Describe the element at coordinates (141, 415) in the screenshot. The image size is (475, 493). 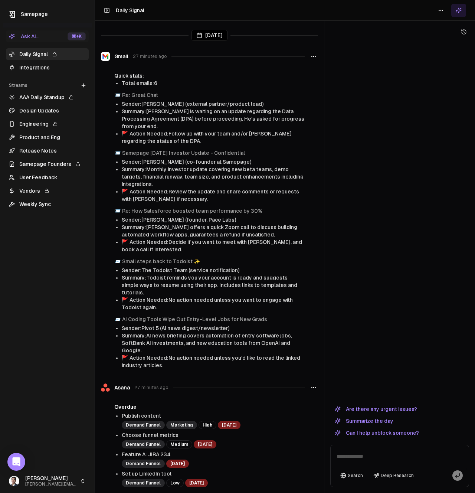
I see `a: Publish content` at that location.